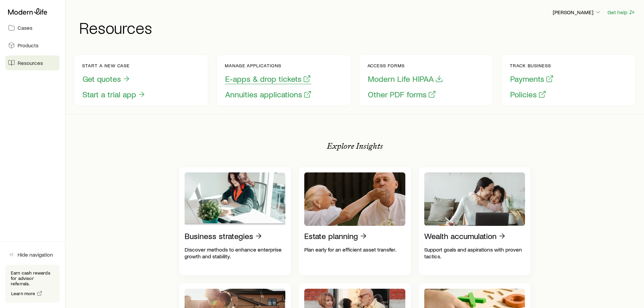  Describe the element at coordinates (32, 45) in the screenshot. I see `a: Products` at that location.